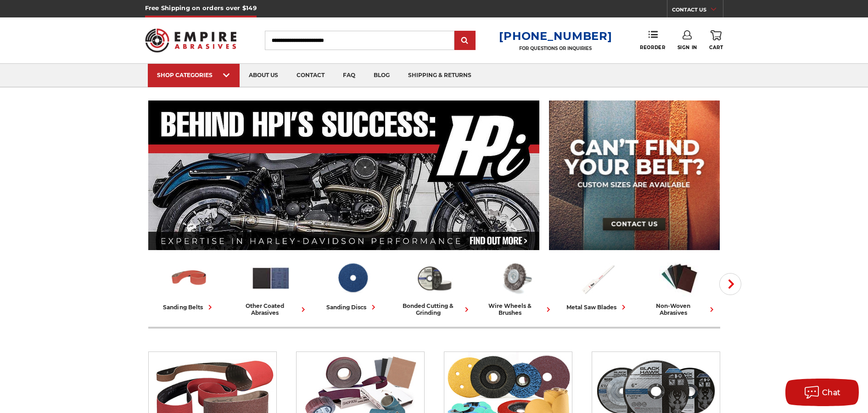 The image size is (868, 413). Describe the element at coordinates (687, 47) in the screenshot. I see `span: Sign In` at that location.